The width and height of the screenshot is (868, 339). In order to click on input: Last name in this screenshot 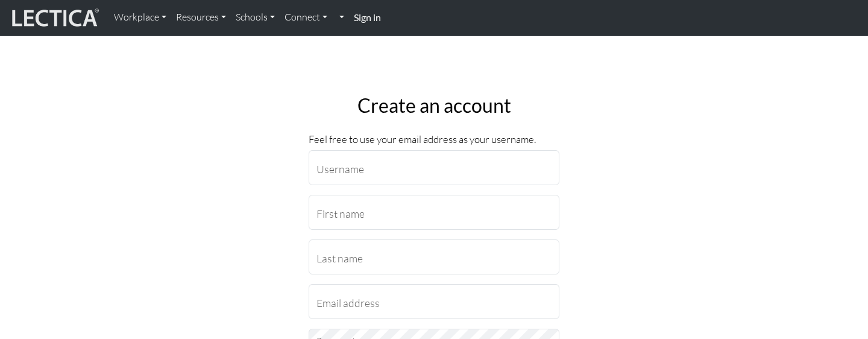, I will do `click(434, 257)`.